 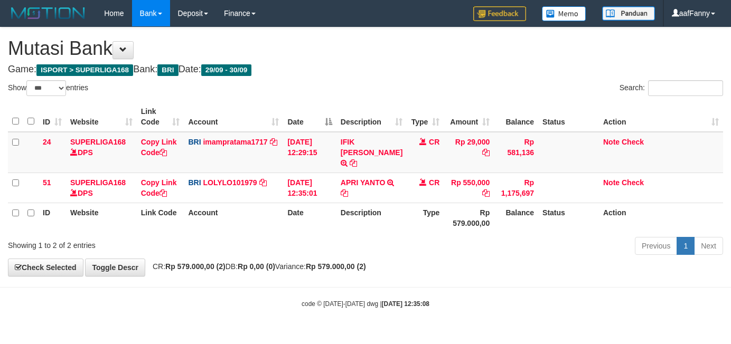 What do you see at coordinates (152, 244) in the screenshot?
I see `div: Showing 1 to 2 of 2 entries` at bounding box center [152, 244].